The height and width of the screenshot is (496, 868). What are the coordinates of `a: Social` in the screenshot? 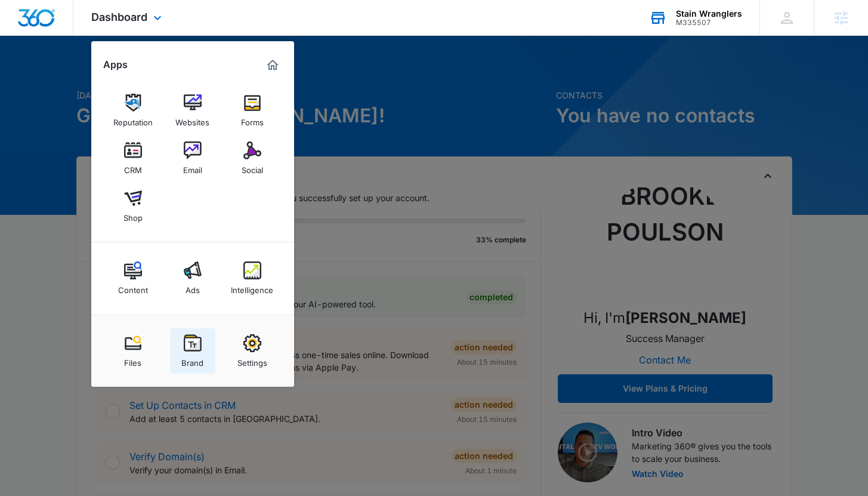 It's located at (253, 158).